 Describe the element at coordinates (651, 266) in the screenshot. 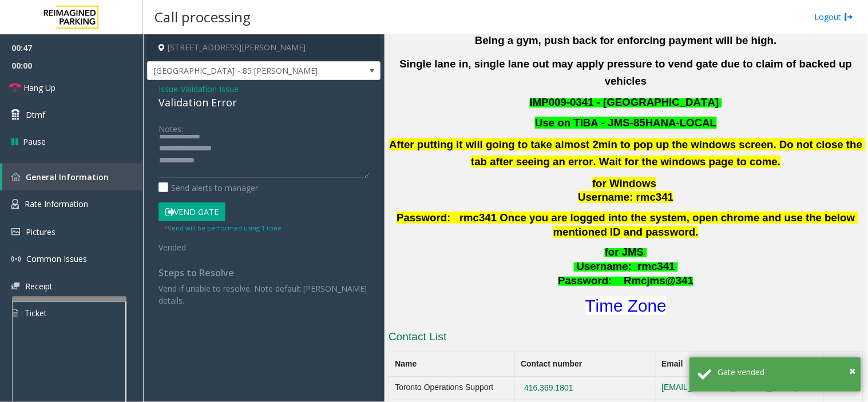

I see `span: : rmc341` at that location.